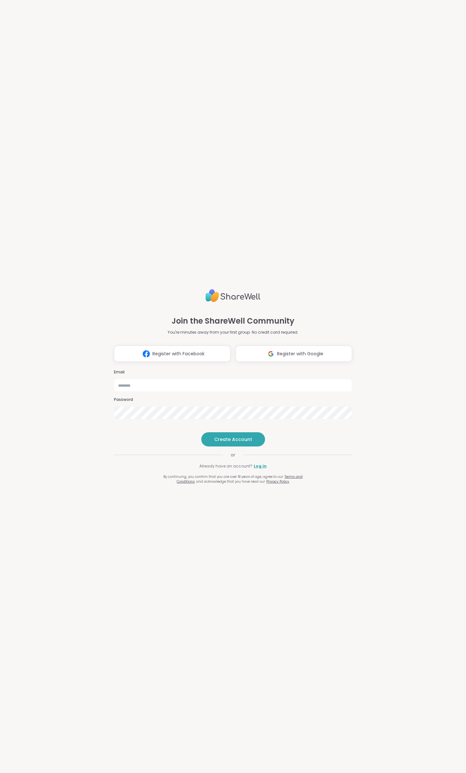  I want to click on button: Register with Facebook, so click(172, 354).